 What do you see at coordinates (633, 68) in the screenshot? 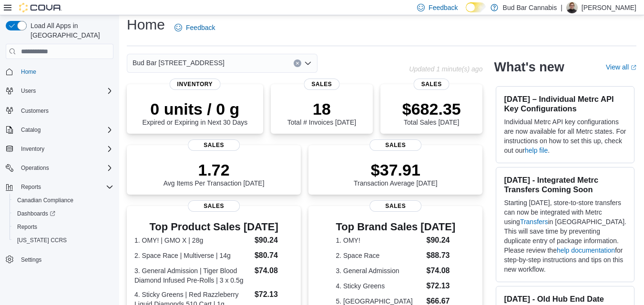
I see `svg: External link` at bounding box center [633, 68].